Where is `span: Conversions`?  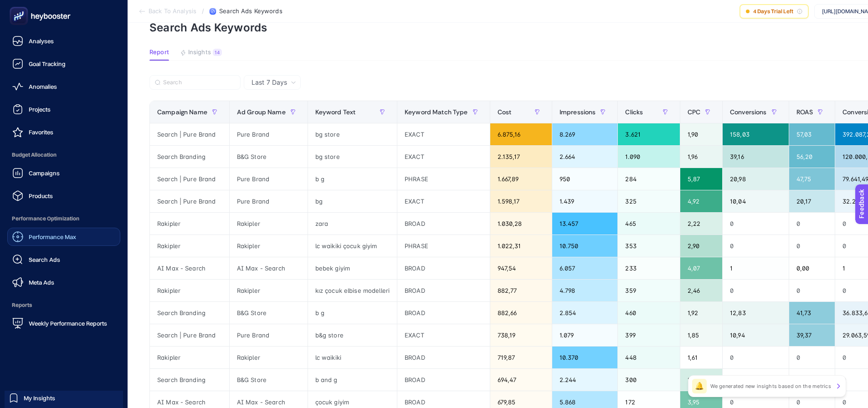
span: Conversions is located at coordinates (748, 112).